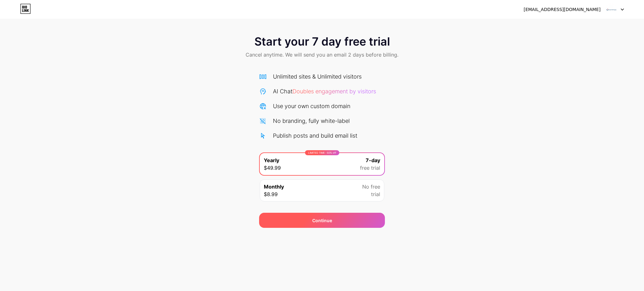 The height and width of the screenshot is (291, 644). What do you see at coordinates (272, 168) in the screenshot?
I see `span: $49.99` at bounding box center [272, 168].